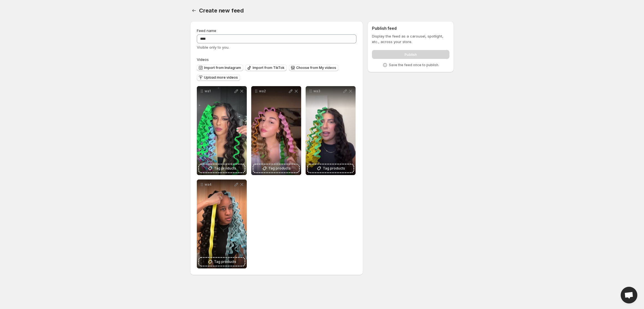 Image resolution: width=644 pixels, height=309 pixels. I want to click on p: Display the feed as a carousel, spotlight, etc., across your store., so click(410, 39).